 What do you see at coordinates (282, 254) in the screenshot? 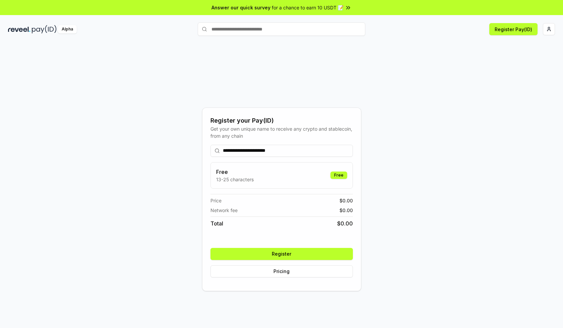
I see `button: Register` at bounding box center [282, 254].